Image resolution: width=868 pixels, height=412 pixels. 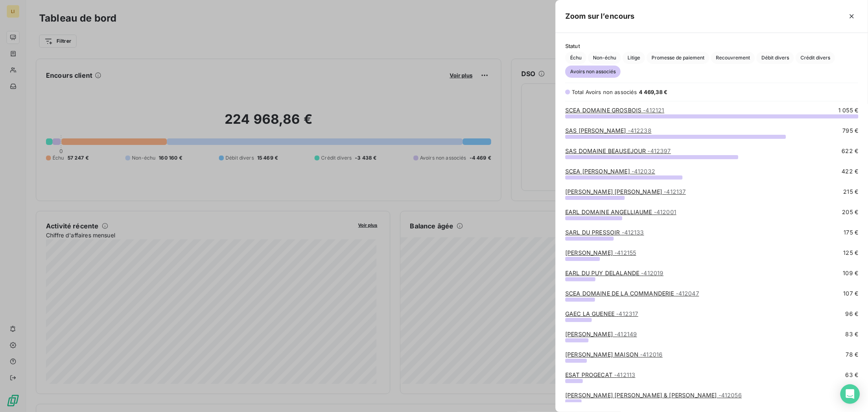 What do you see at coordinates (851, 293) in the screenshot?
I see `span: 107 €` at bounding box center [851, 293].